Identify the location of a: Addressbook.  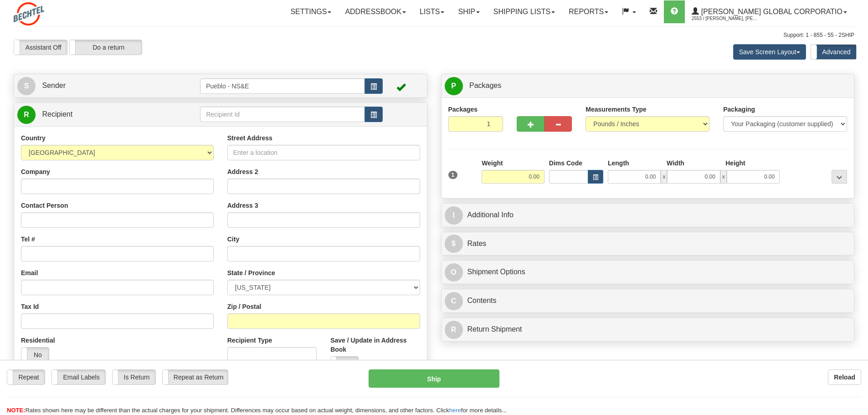
(376, 12).